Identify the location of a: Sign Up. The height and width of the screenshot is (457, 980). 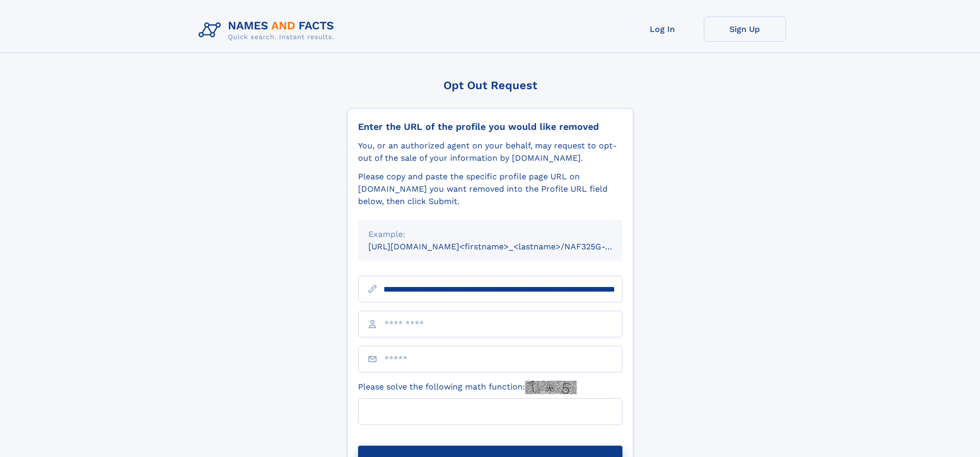
(745, 29).